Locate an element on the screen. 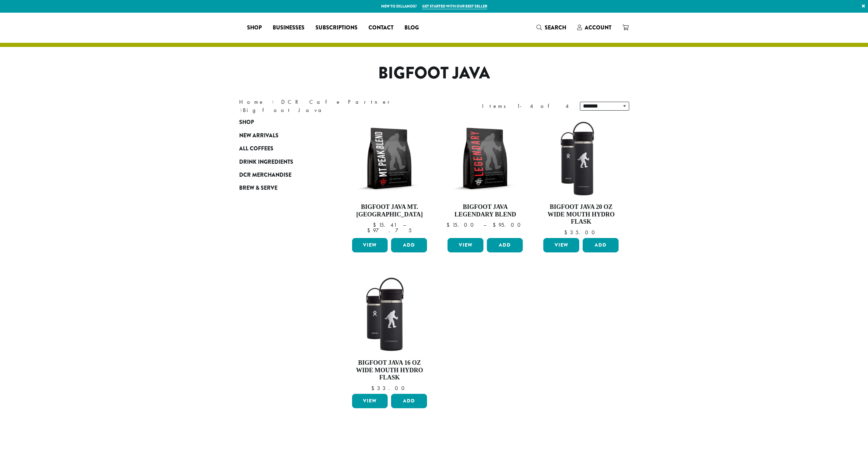  bdi: 33.00 is located at coordinates (389, 388).